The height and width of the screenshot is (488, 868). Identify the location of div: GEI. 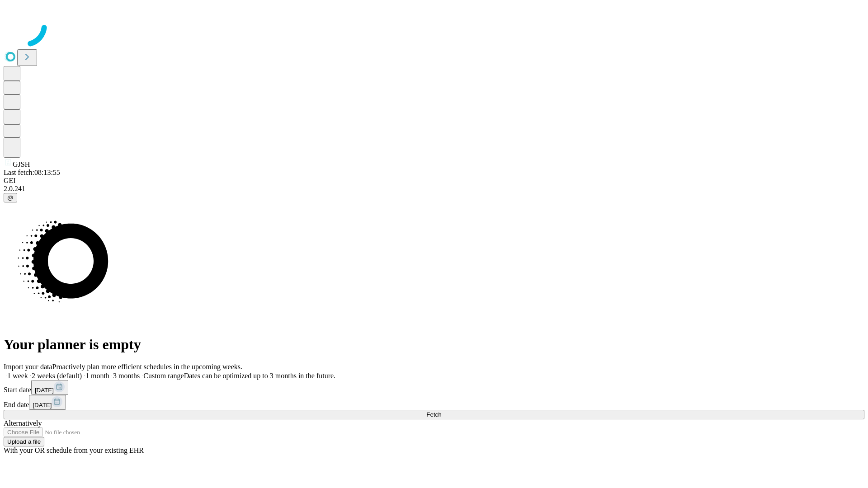
(434, 181).